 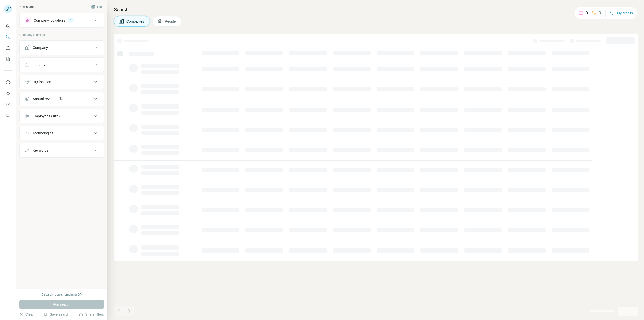 I want to click on button: Save search, so click(x=56, y=314).